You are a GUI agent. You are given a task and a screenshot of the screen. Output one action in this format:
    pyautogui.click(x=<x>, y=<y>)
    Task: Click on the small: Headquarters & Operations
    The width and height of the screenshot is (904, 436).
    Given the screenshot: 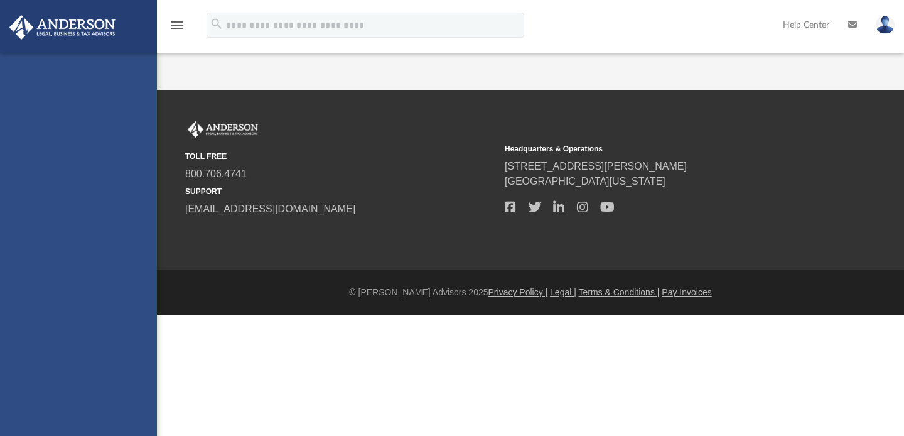 What is the action you would take?
    pyautogui.click(x=660, y=149)
    